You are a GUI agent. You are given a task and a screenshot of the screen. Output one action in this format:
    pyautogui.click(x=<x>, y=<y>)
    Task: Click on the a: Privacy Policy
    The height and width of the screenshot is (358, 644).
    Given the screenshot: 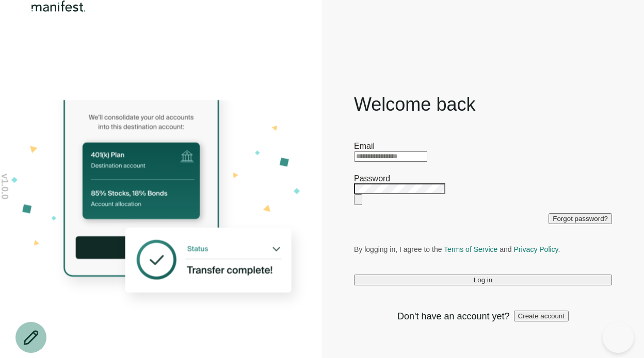 What is the action you would take?
    pyautogui.click(x=535, y=250)
    